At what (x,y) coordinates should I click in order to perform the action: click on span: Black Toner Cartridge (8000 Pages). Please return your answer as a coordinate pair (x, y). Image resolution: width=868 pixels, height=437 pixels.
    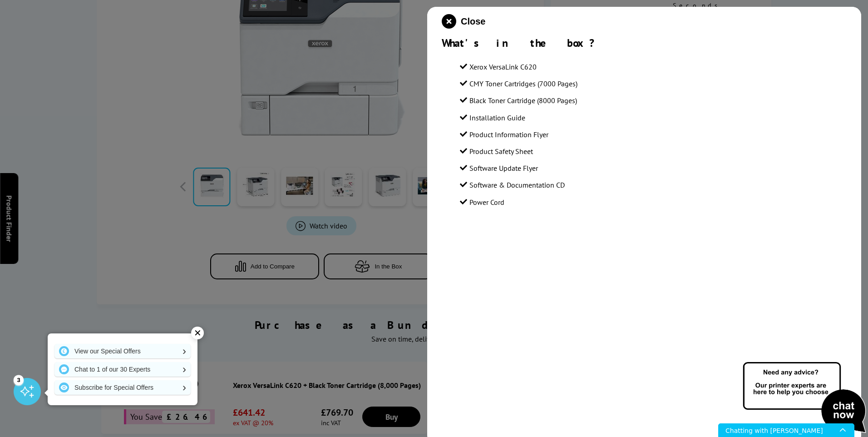
    Looking at the image, I should click on (523, 100).